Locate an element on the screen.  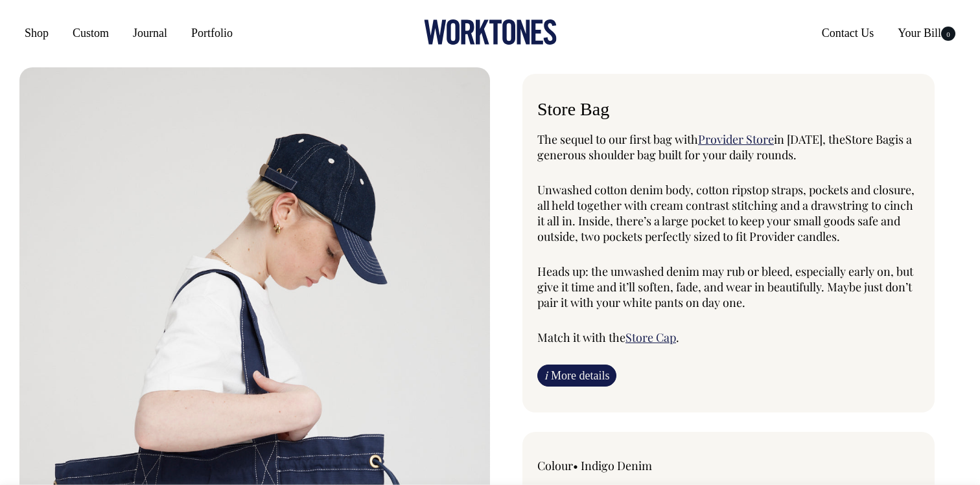
a: Your Bill0 is located at coordinates (926, 33).